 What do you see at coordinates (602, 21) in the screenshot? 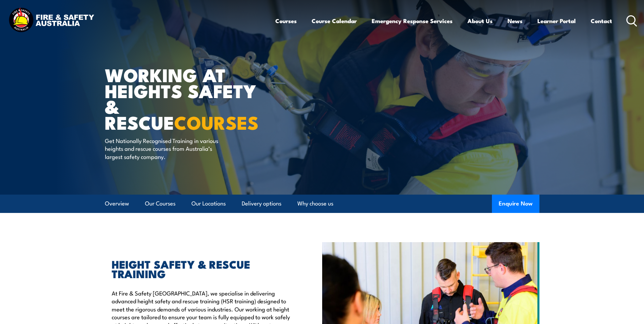
I see `a: Contact` at bounding box center [602, 21].